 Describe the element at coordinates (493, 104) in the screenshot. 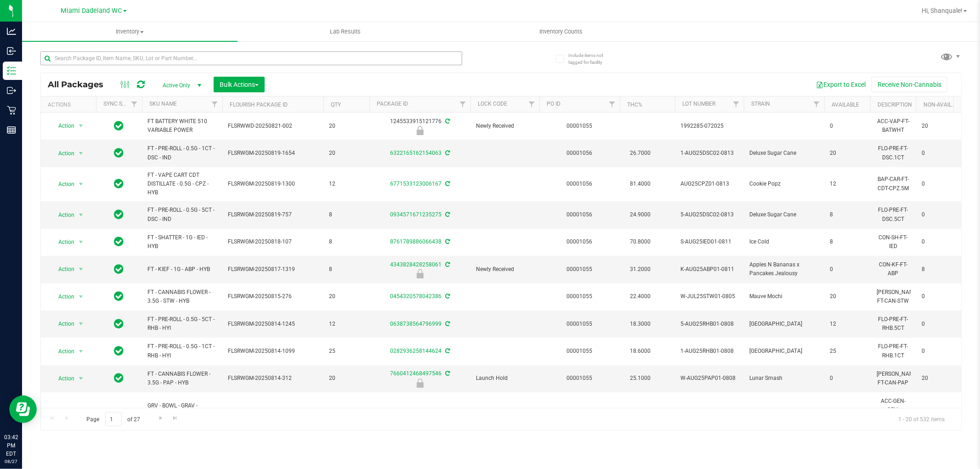

I see `a: Lock Code` at that location.